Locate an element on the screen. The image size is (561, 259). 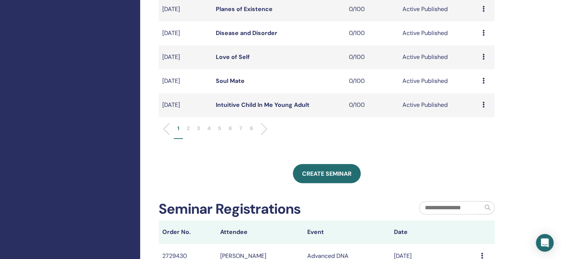
th: Event is located at coordinates (347, 232).